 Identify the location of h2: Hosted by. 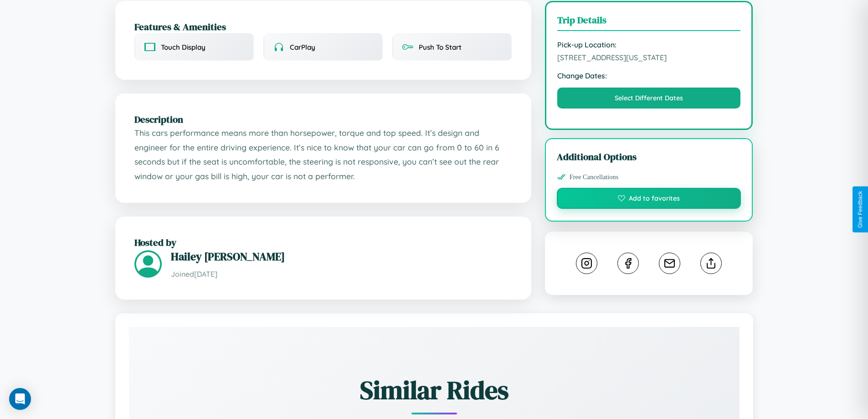
(323, 242).